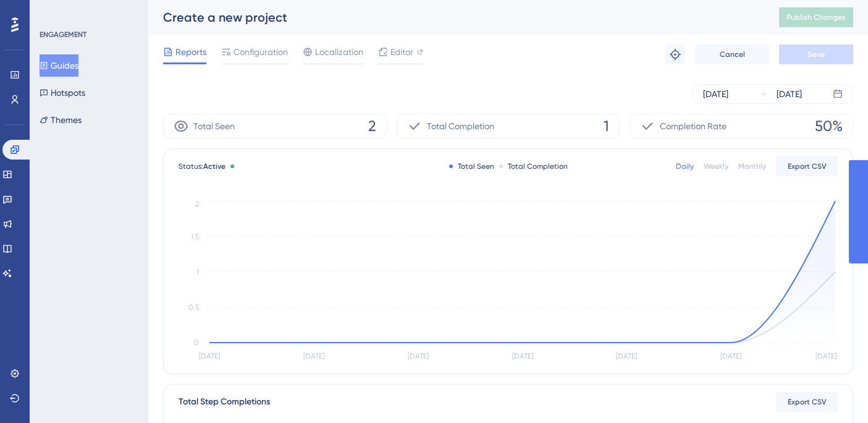  What do you see at coordinates (339, 52) in the screenshot?
I see `span: Localization` at bounding box center [339, 52].